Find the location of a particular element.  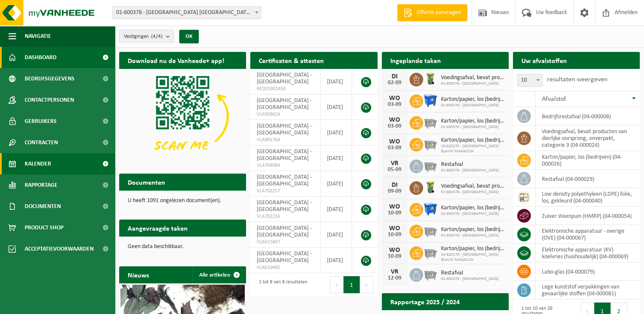

span: VLA702257 is located at coordinates (285, 191).